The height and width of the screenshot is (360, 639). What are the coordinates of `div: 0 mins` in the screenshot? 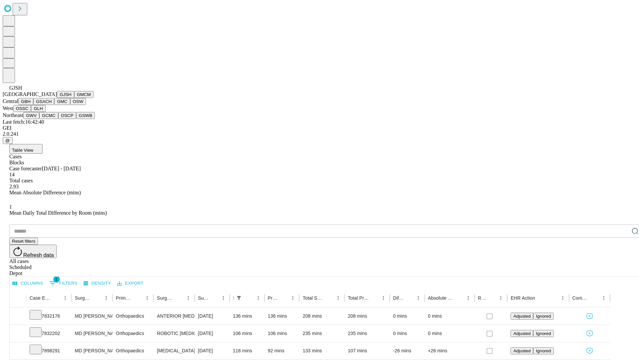 It's located at (450, 316).